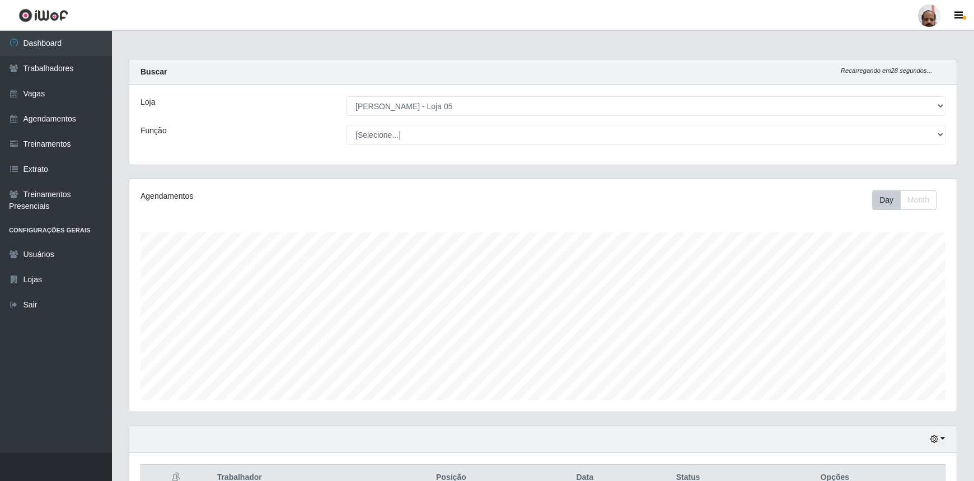 The image size is (974, 481). Describe the element at coordinates (303, 196) in the screenshot. I see `div: Agendamentos` at that location.